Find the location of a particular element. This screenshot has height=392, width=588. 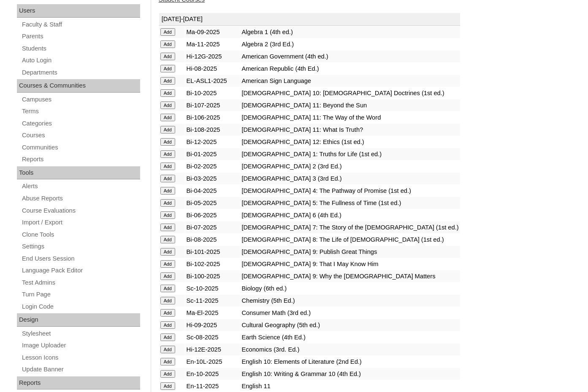

div: Tools is located at coordinates (78, 173).